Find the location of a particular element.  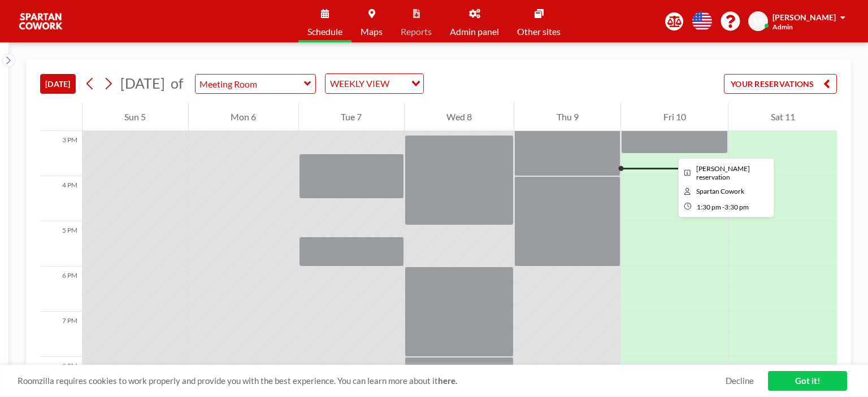

span: Schedule is located at coordinates (325, 31).